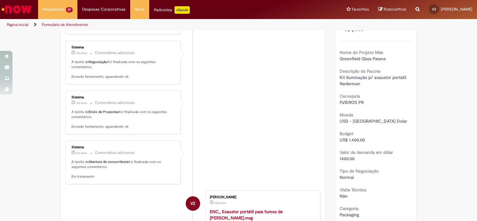 The width and height of the screenshot is (477, 221). What do you see at coordinates (104, 112) in the screenshot?
I see `b: Envio de Propostas` at bounding box center [104, 112].